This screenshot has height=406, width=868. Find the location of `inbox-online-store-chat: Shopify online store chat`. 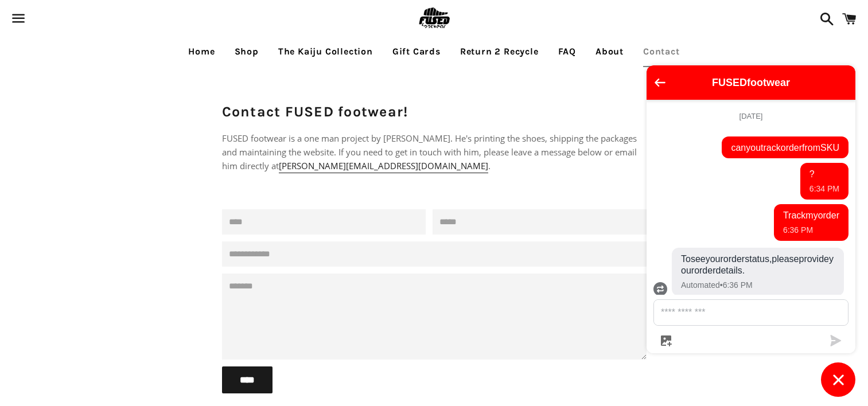

inbox-online-store-chat: Shopify online store chat is located at coordinates (751, 231).